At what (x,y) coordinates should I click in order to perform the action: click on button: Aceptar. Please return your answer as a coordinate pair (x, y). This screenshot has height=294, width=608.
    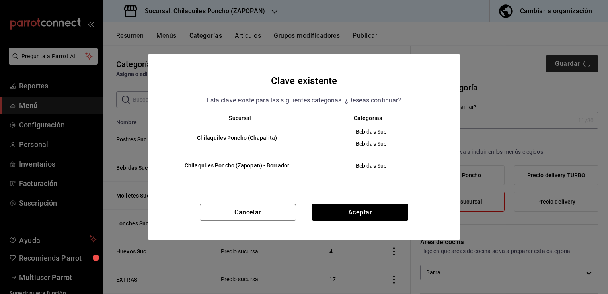
    Looking at the image, I should click on (360, 212).